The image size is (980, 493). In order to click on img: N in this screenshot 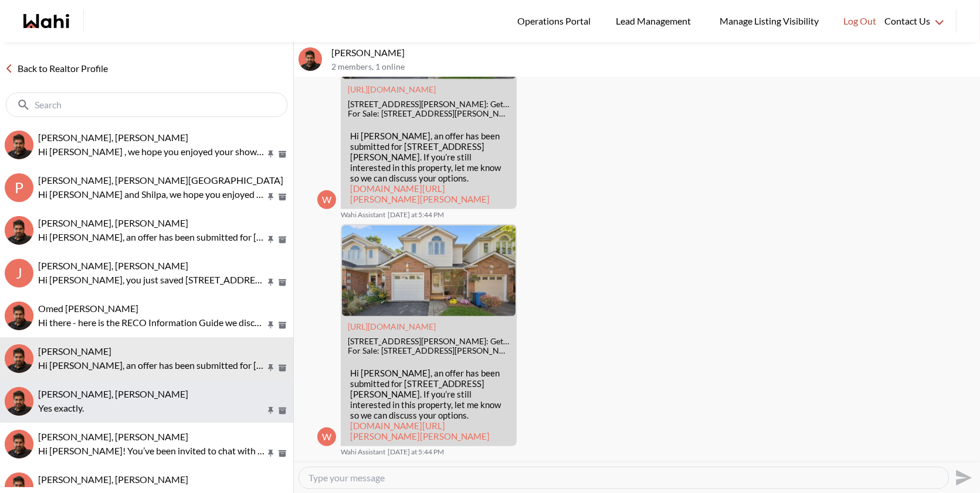, I will do `click(19, 444)`.